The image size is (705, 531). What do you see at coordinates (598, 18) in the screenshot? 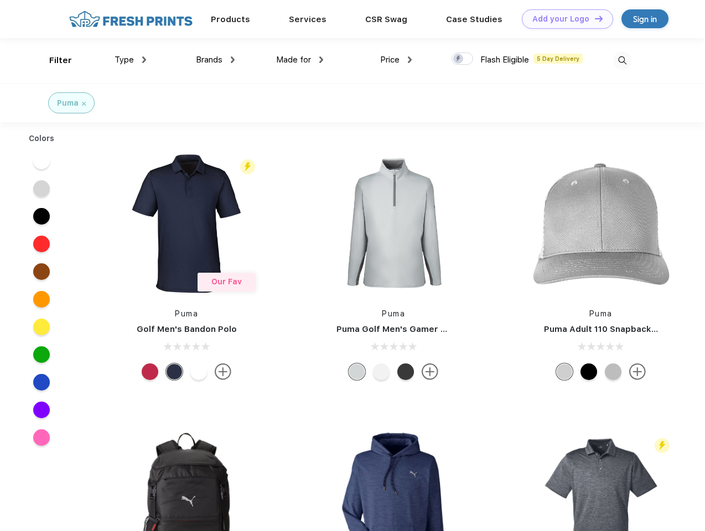
I see `img: DT` at bounding box center [598, 18].